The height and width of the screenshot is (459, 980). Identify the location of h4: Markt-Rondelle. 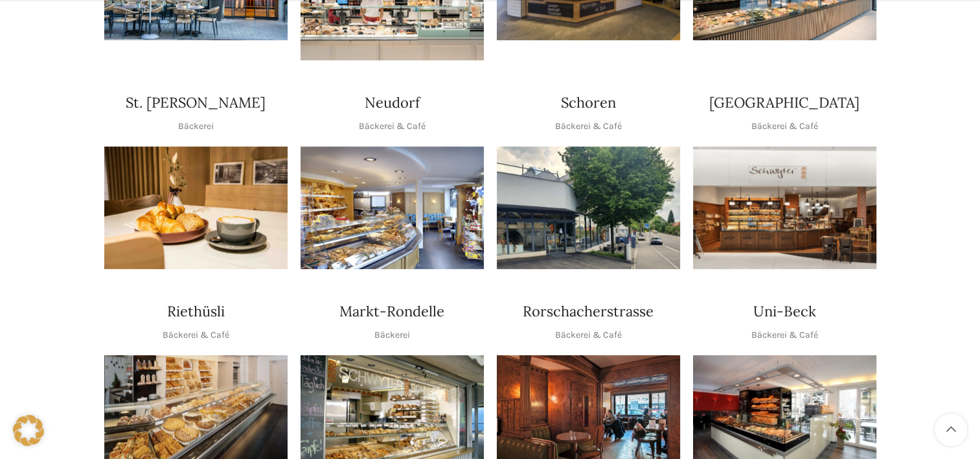
(392, 311).